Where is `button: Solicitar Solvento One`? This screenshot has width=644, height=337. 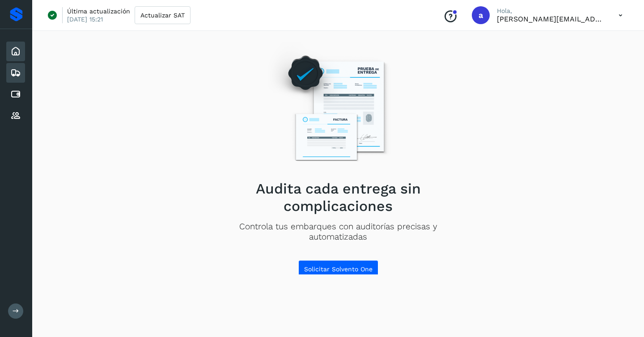
button: Solicitar Solvento One is located at coordinates (338, 269).